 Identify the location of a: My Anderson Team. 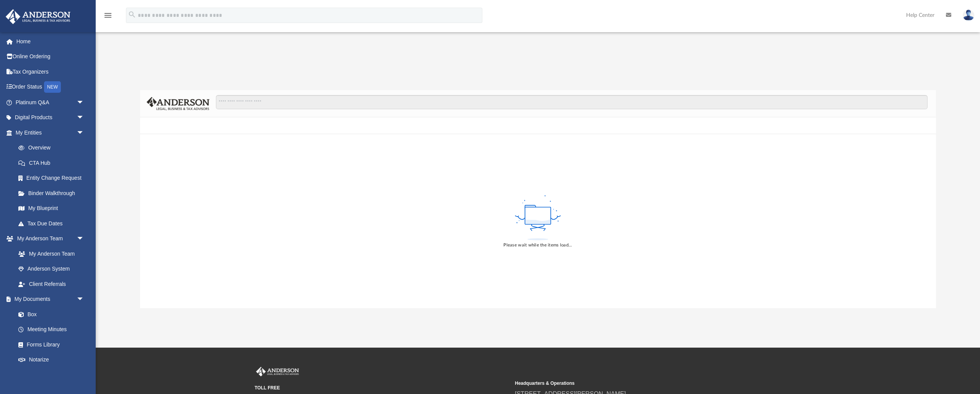
(50, 254).